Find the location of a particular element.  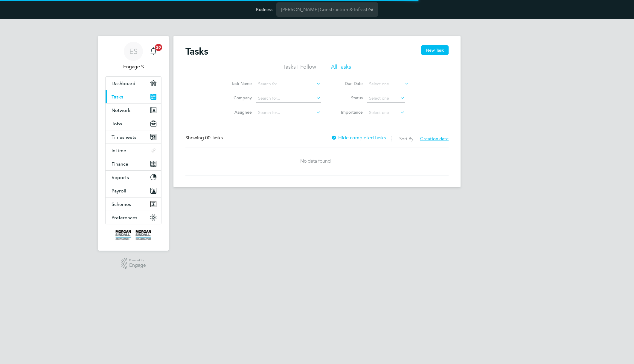

li: All Tasks is located at coordinates (341, 69).